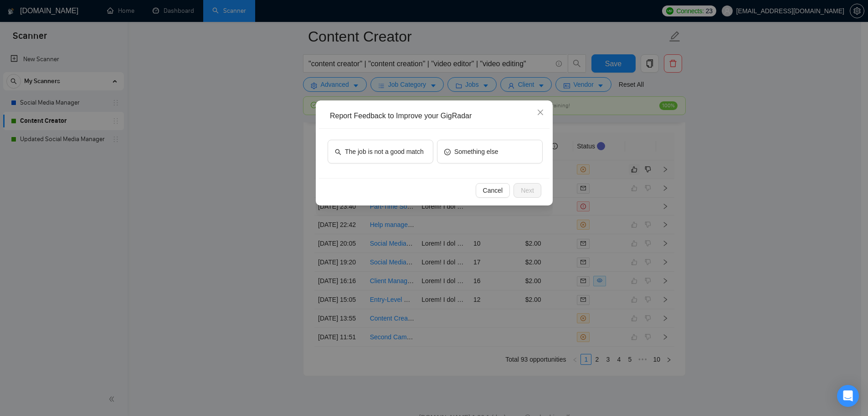 Image resolution: width=868 pixels, height=416 pixels. I want to click on span: close, so click(541, 112).